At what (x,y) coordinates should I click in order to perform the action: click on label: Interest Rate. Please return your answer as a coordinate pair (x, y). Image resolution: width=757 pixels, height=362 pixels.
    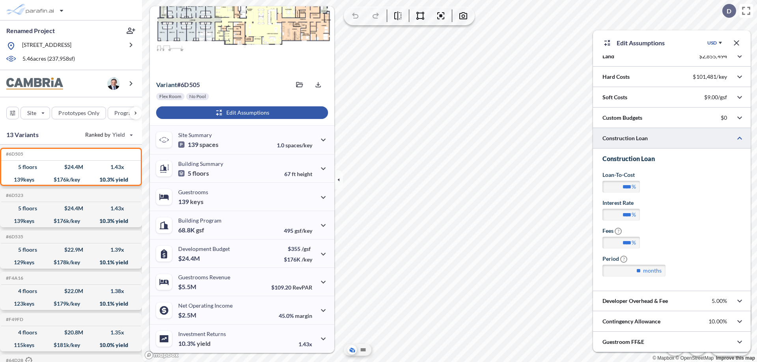
    Looking at the image, I should click on (618, 203).